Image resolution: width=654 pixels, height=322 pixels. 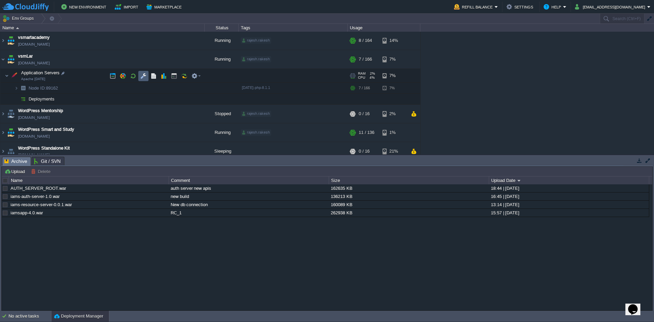 I want to click on button: Refill Balance, so click(x=474, y=7).